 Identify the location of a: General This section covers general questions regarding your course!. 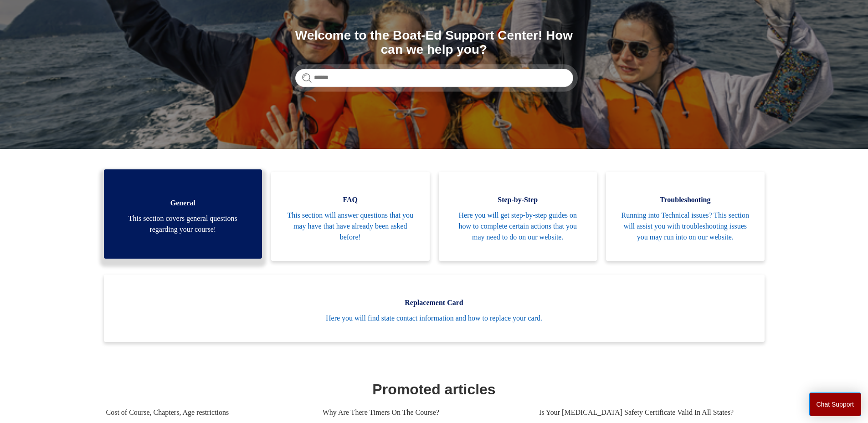
(183, 214).